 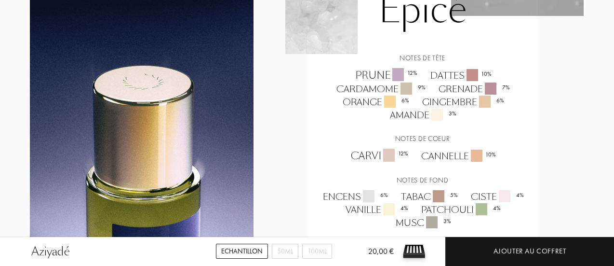 I want to click on div: Ciste, so click(x=496, y=196).